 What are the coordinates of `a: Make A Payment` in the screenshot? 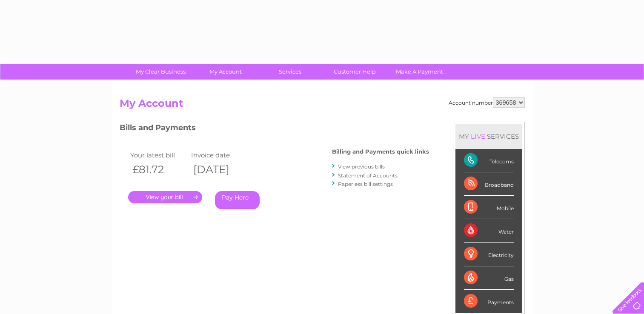 It's located at (419, 71).